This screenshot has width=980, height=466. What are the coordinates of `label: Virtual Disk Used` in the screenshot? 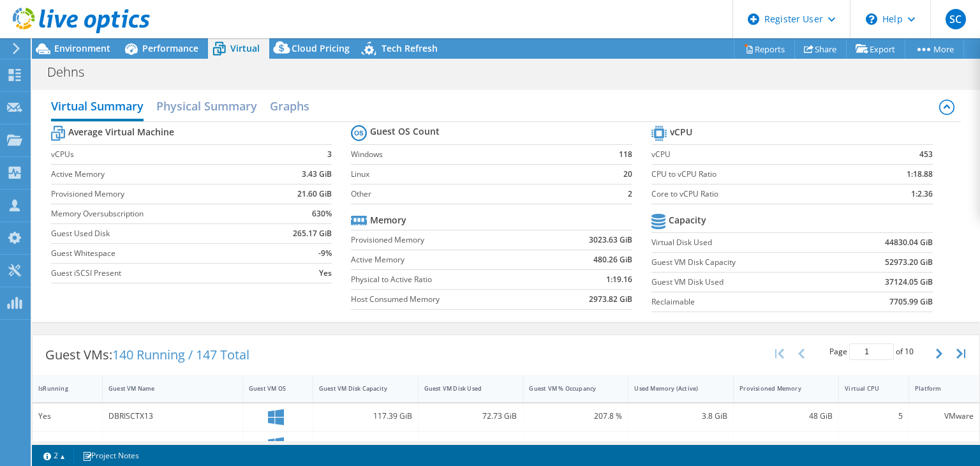 It's located at (744, 242).